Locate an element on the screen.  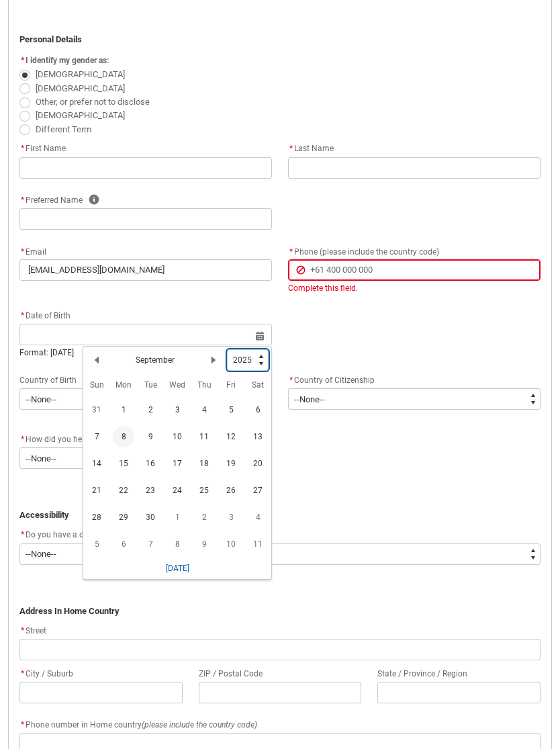
span: 21 is located at coordinates (97, 490).